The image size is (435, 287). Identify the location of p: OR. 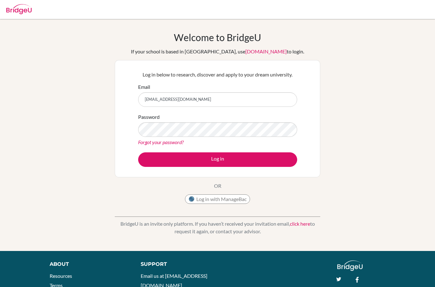
(218, 186).